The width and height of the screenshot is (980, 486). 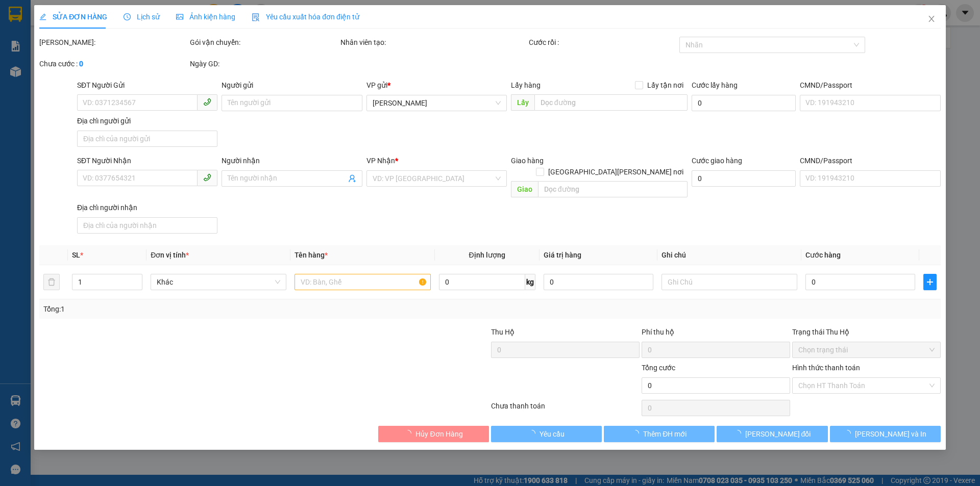 What do you see at coordinates (147, 161) in the screenshot?
I see `div: SĐT Người Nhận` at bounding box center [147, 161].